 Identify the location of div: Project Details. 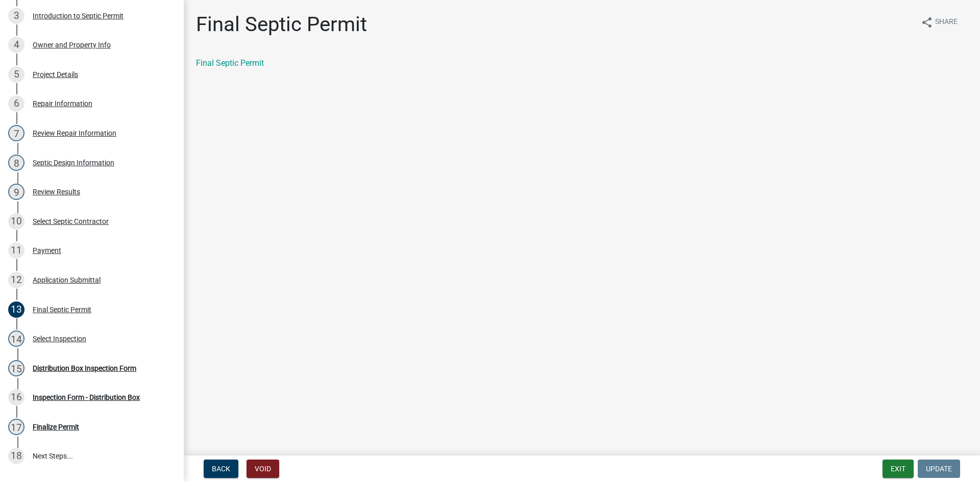
(55, 75).